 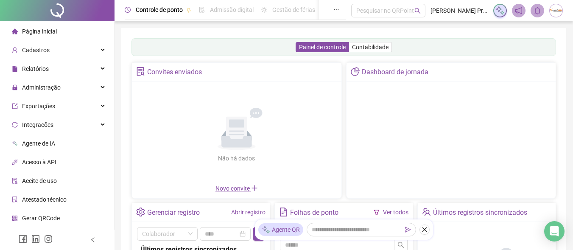 What do you see at coordinates (337, 10) in the screenshot?
I see `span: ellipsis` at bounding box center [337, 10].